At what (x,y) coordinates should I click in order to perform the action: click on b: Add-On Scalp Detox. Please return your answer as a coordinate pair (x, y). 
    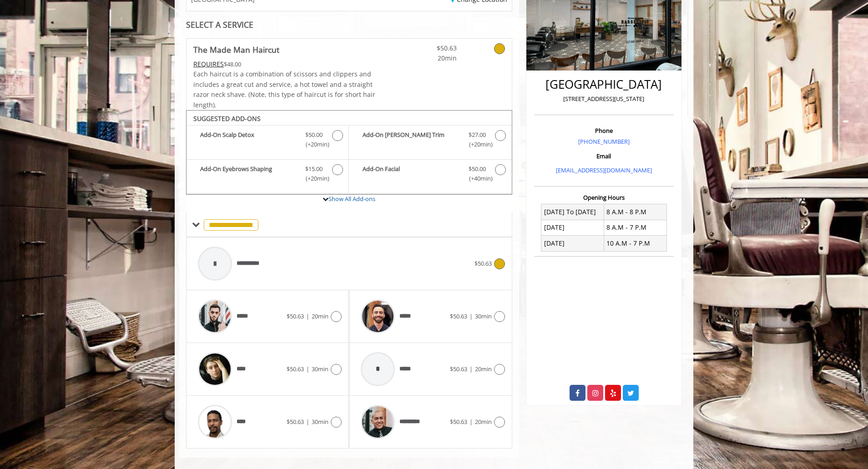
    Looking at the image, I should click on (248, 139).